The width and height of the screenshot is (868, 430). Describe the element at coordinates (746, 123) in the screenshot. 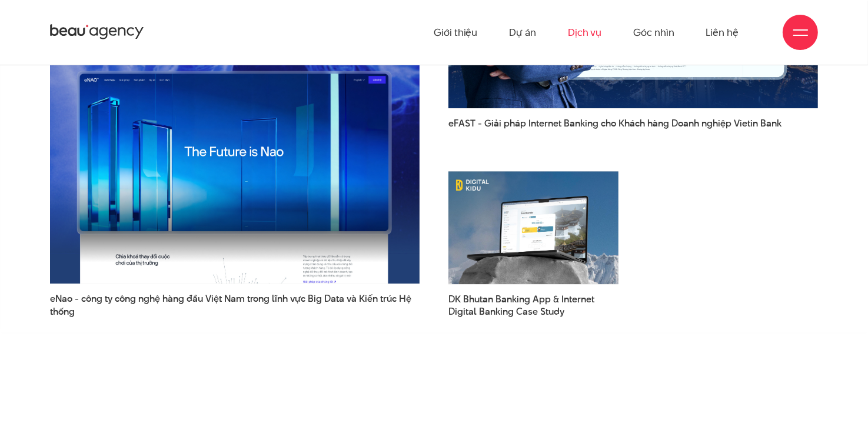

I see `span: Vietin` at that location.